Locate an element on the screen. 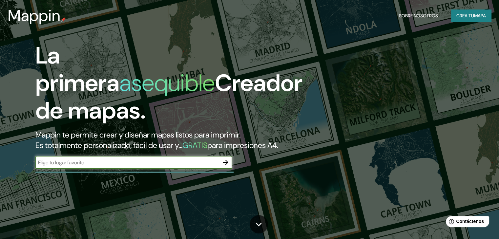 This screenshot has width=499, height=239. button: Crea tumapa is located at coordinates (471, 16).